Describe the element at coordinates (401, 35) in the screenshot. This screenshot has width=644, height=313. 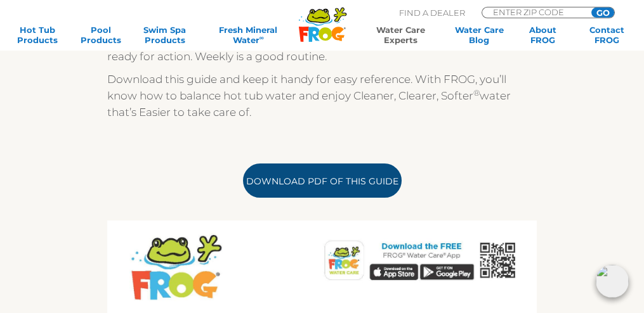
I see `a: Water CareExperts` at that location.